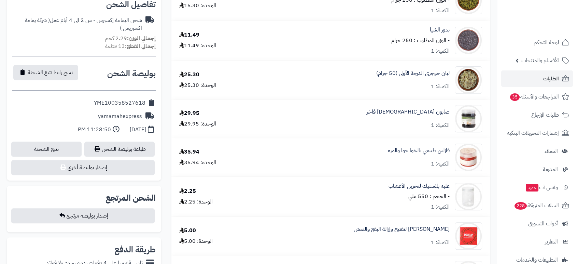  What do you see at coordinates (46, 149) in the screenshot?
I see `a: تتبع الشحنة` at bounding box center [46, 149].